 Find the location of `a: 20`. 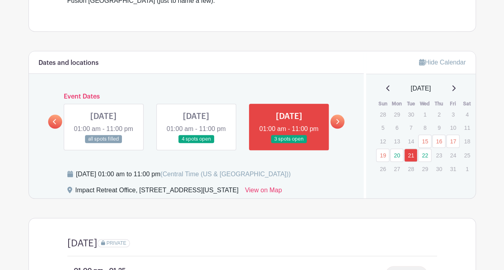

a: 20 is located at coordinates (397, 155).